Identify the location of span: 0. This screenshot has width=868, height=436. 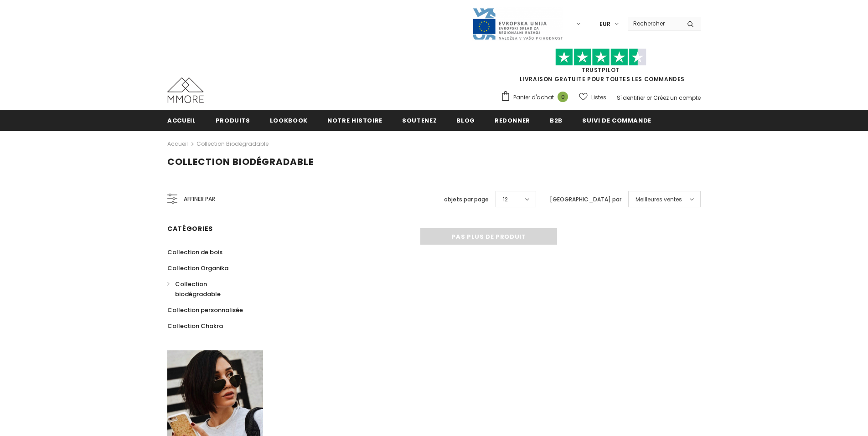
(562, 97).